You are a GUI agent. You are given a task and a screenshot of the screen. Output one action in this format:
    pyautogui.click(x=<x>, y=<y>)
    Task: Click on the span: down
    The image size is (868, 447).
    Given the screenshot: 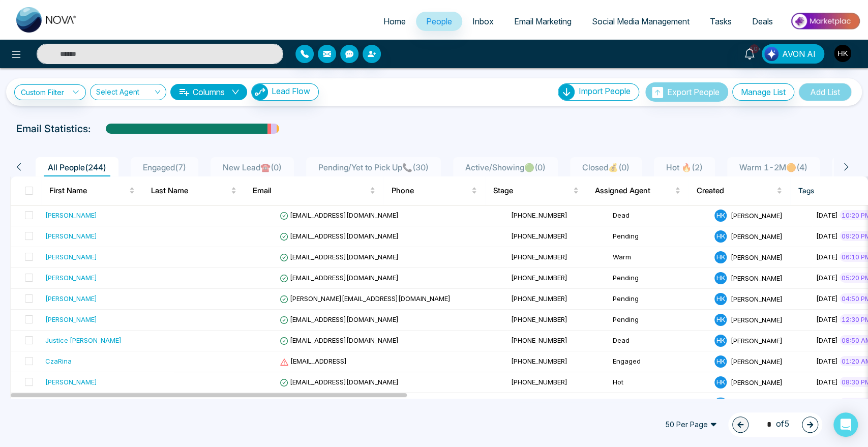 What is the action you would take?
    pyautogui.click(x=236, y=92)
    